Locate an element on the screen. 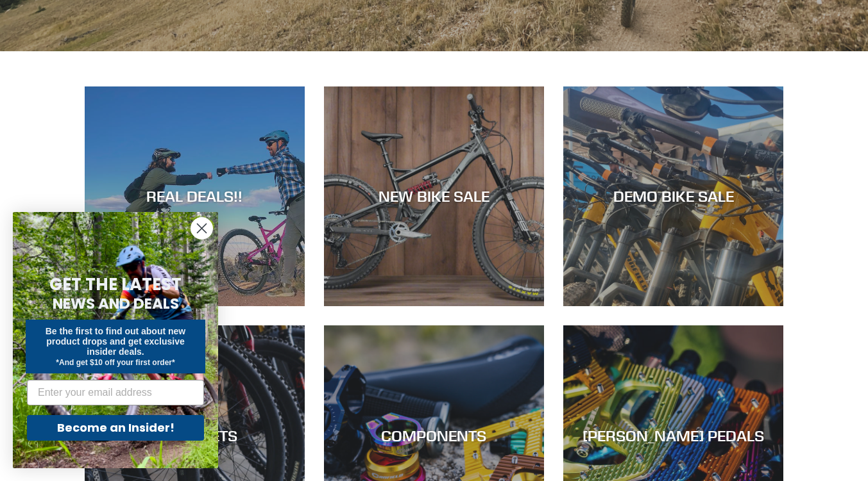  button: Close dialog is located at coordinates (202, 228).